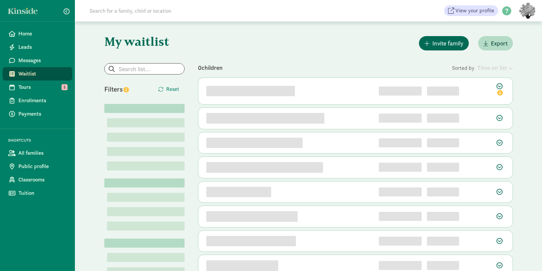 The width and height of the screenshot is (542, 271). Describe the element at coordinates (475, 11) in the screenshot. I see `span: View your profile` at that location.